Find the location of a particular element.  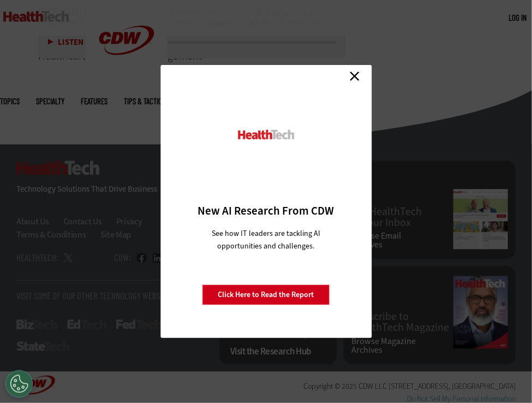

a: Close is located at coordinates (355, 76).